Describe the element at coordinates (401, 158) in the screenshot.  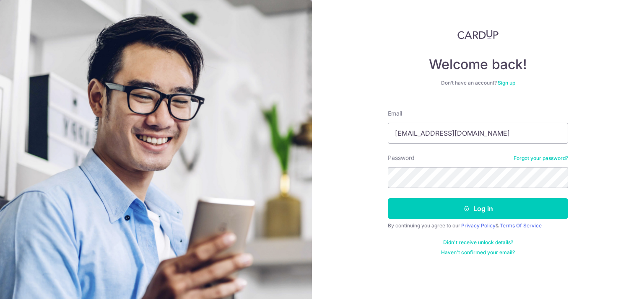
I see `label: Password` at that location.